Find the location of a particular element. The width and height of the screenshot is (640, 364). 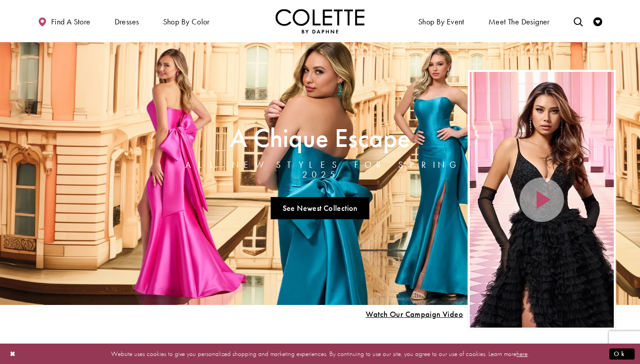

button: Close Dialog is located at coordinates (13, 354).